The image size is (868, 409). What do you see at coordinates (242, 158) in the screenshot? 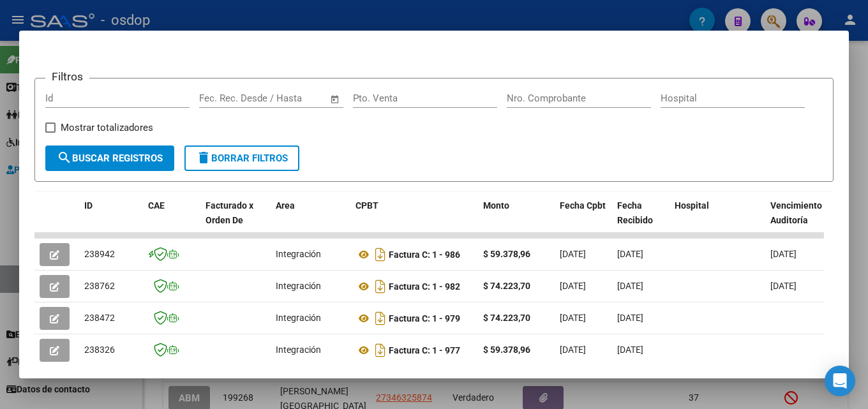
I see `span: Borrar Filtros` at bounding box center [242, 158].